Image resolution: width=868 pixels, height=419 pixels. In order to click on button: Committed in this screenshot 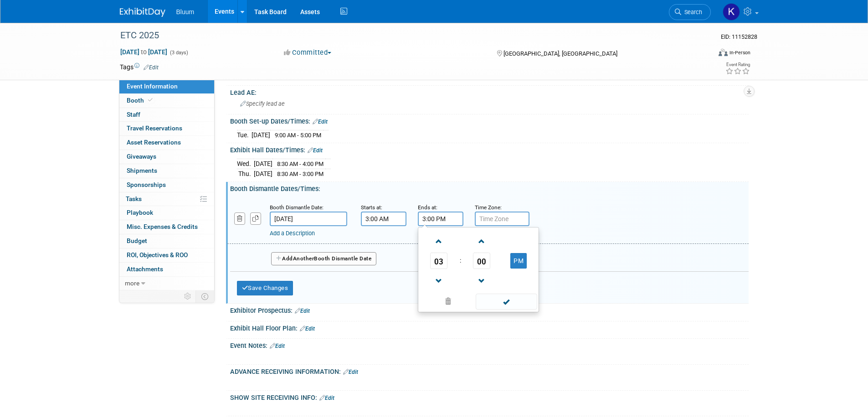, I will do `click(308, 53)`.